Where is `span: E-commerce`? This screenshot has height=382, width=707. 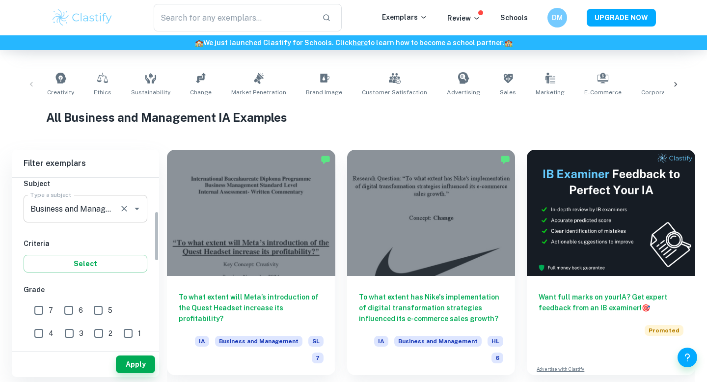
span: E-commerce is located at coordinates (603, 92).